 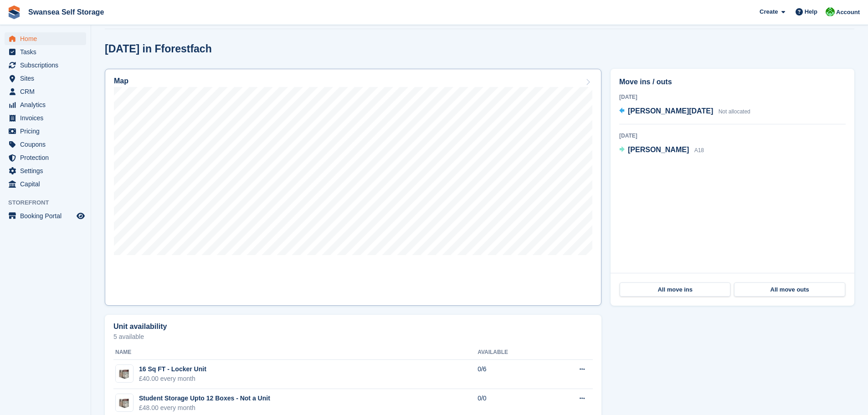 I want to click on td: 0/6, so click(x=512, y=374).